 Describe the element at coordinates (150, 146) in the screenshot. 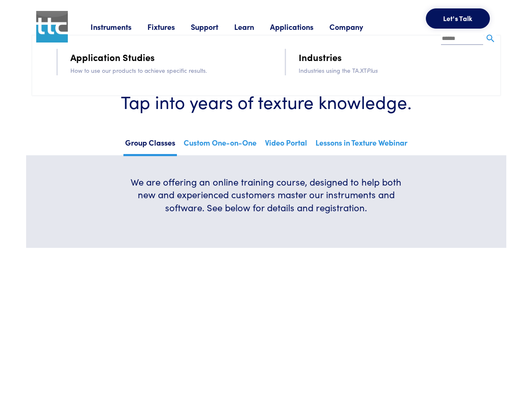

I see `a: Group Classes` at that location.